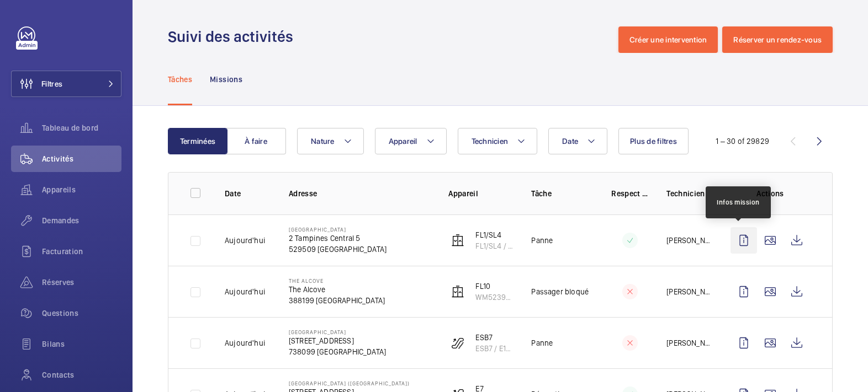 Image resolution: width=868 pixels, height=392 pixels. I want to click on p: Technicien, so click(689, 194).